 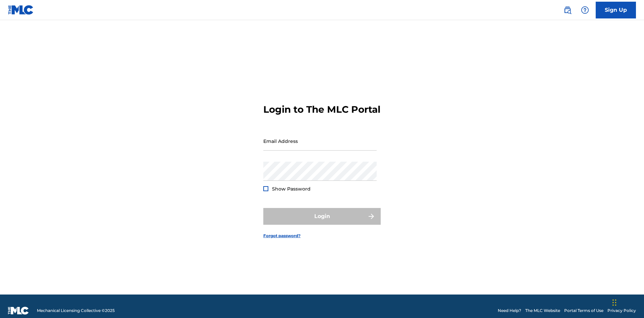 I want to click on a: Sign Up, so click(x=616, y=10).